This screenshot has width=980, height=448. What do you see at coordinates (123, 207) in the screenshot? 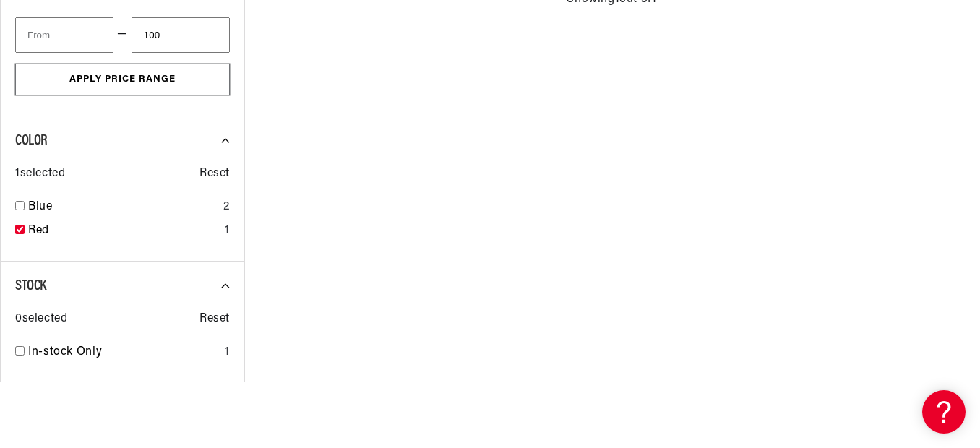
I see `a: Blue` at bounding box center [123, 207].